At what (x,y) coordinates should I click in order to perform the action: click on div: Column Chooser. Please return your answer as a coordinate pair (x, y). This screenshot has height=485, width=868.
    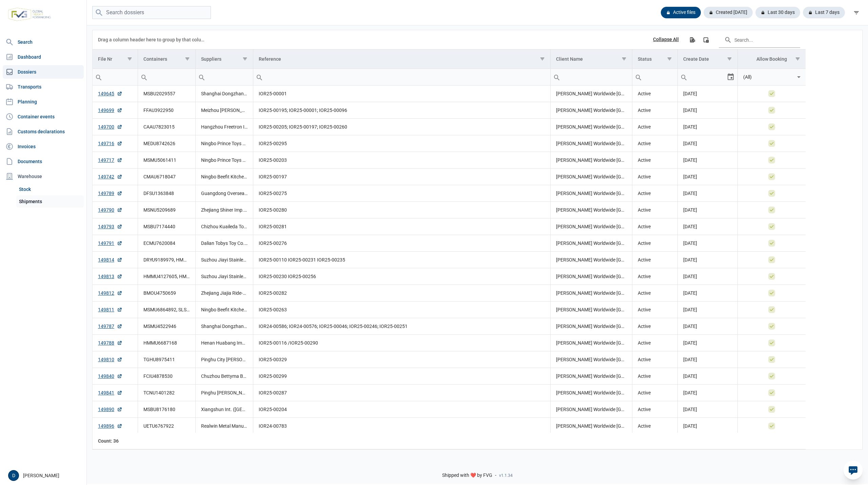
    Looking at the image, I should click on (706, 40).